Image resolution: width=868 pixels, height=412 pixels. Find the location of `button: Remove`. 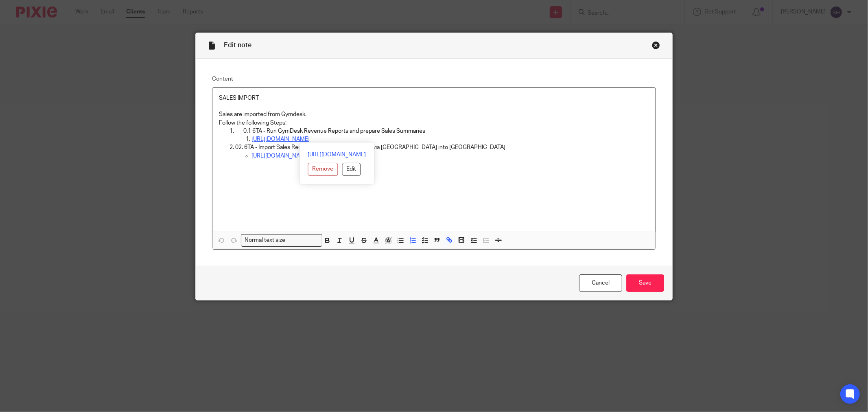

button: Remove is located at coordinates (323, 169).